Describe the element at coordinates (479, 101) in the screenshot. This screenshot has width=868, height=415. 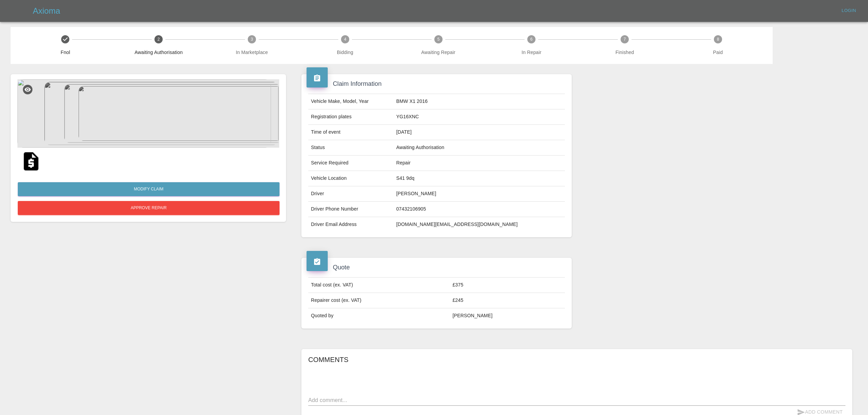
I see `td: BMW X1 2016` at that location.